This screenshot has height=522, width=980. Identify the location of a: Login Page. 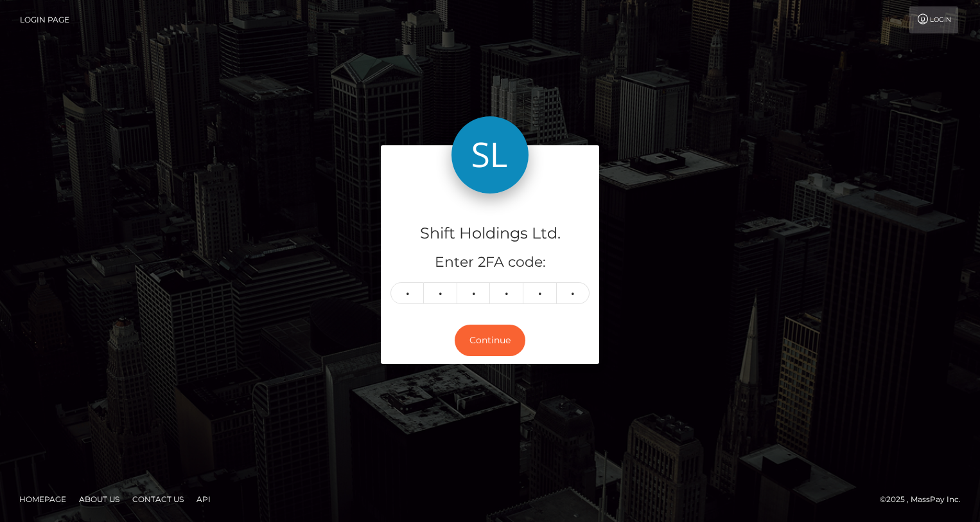
(44, 20).